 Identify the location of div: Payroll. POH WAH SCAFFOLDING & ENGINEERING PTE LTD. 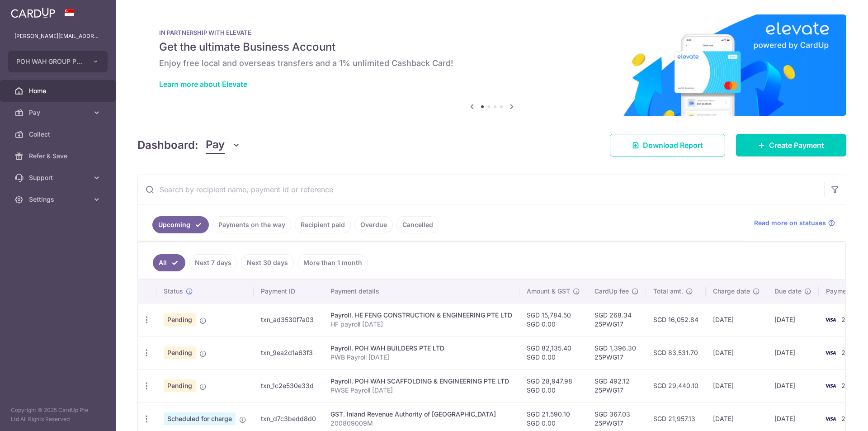
(421, 381).